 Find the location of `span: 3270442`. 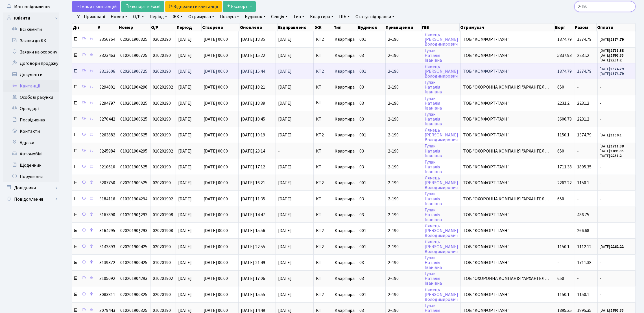

span: 3270442 is located at coordinates (107, 119).